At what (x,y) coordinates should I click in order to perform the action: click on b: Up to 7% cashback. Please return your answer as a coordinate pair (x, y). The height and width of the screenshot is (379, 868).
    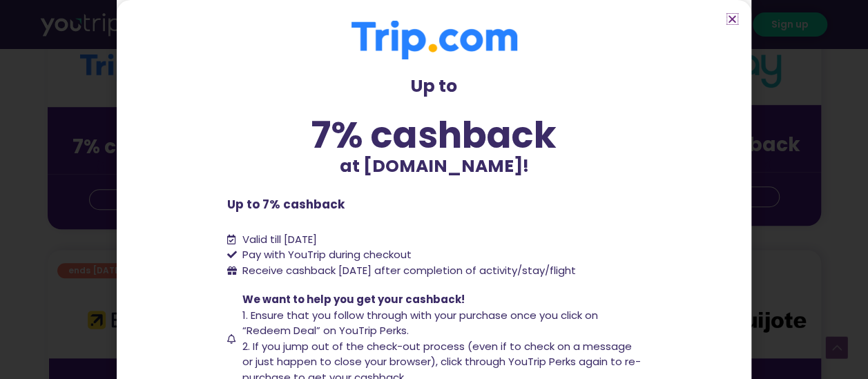
    Looking at the image, I should click on (286, 205).